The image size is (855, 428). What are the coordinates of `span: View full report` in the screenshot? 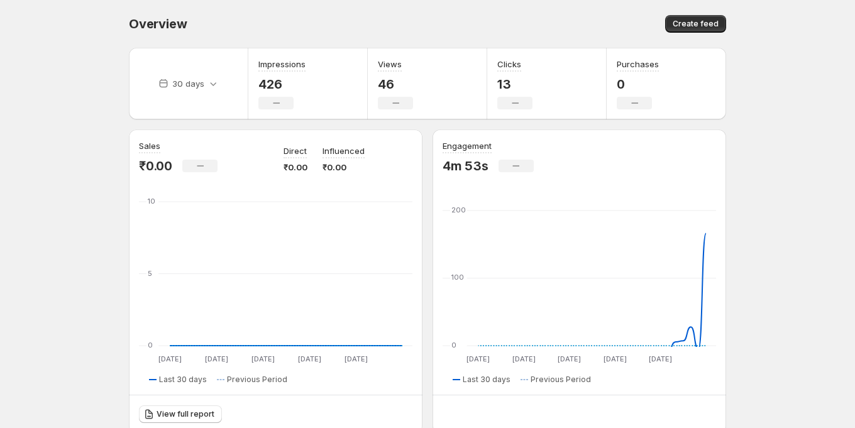 It's located at (185, 414).